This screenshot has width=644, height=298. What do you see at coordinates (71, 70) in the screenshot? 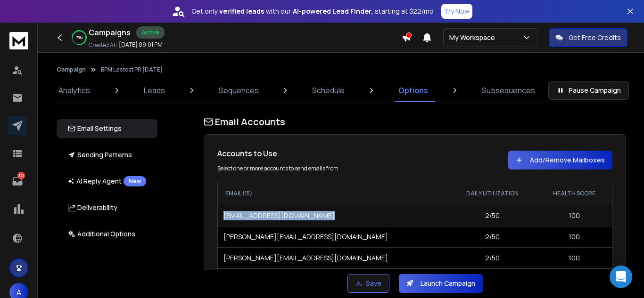
I see `button: Campaign` at bounding box center [71, 70].